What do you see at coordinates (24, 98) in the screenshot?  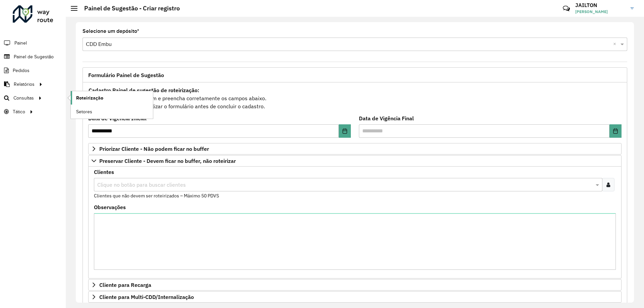 I see `span: Consultas` at bounding box center [24, 98].